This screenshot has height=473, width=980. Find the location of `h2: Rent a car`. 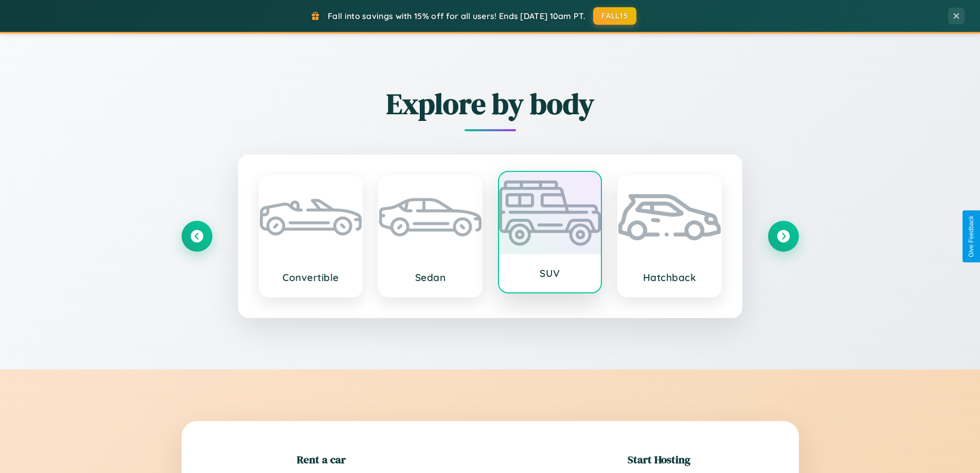

h2: Rent a car is located at coordinates (321, 459).